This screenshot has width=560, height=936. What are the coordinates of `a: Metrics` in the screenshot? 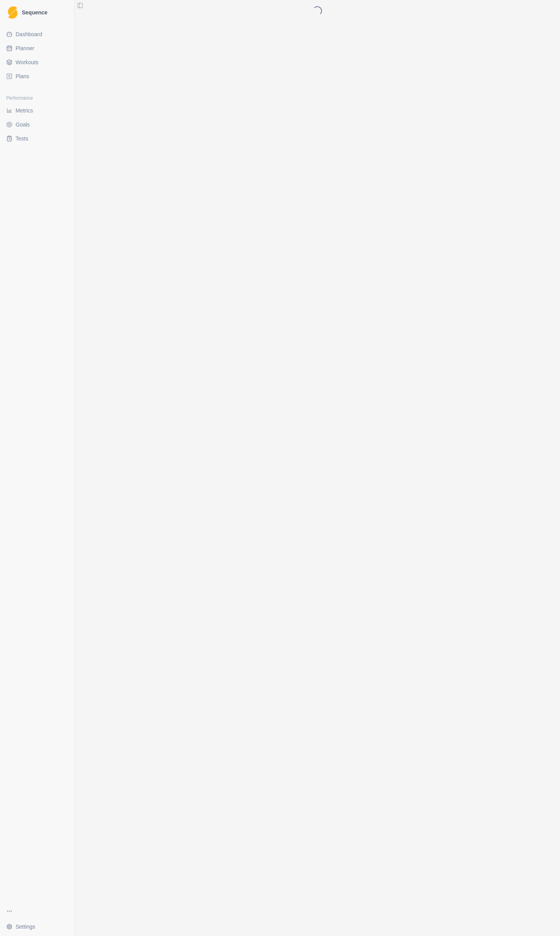 It's located at (37, 110).